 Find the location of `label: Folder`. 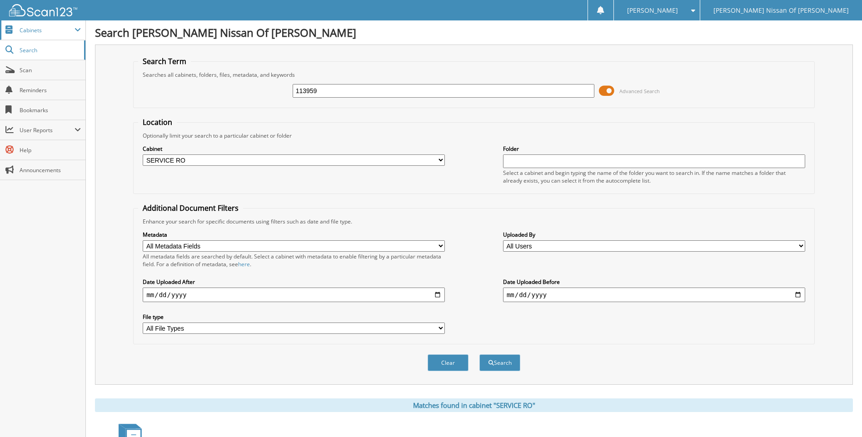

label: Folder is located at coordinates (654, 149).